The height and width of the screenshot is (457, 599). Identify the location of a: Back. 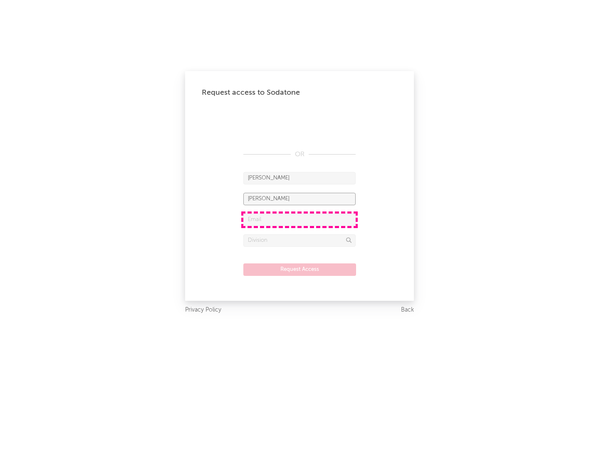
(407, 310).